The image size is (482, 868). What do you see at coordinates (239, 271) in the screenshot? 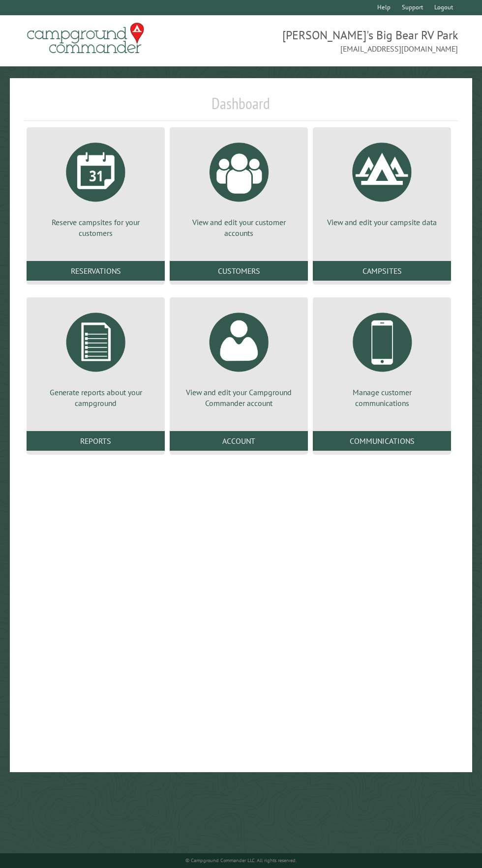
I see `a: Customers` at bounding box center [239, 271].